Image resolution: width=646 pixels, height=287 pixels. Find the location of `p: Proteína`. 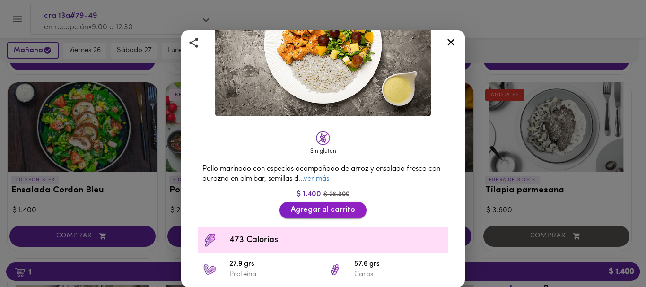

p: Proteína is located at coordinates (274, 274).